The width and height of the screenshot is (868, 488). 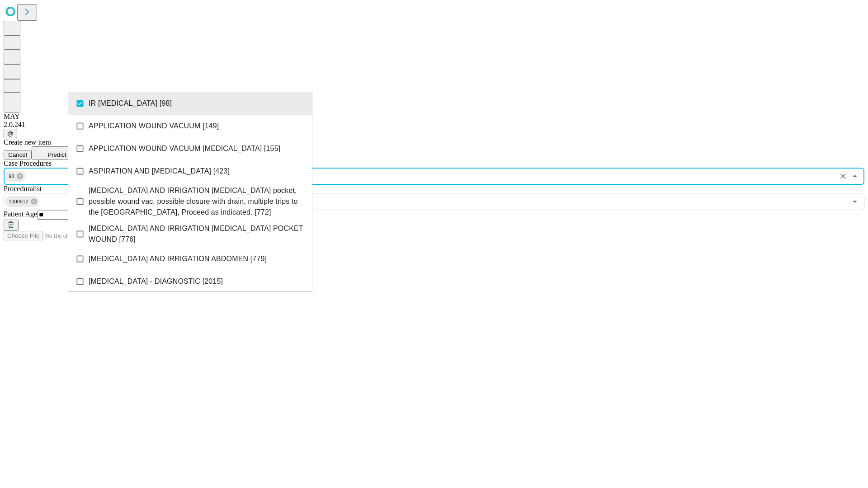 What do you see at coordinates (843, 176) in the screenshot?
I see `button: Clear` at bounding box center [843, 176].